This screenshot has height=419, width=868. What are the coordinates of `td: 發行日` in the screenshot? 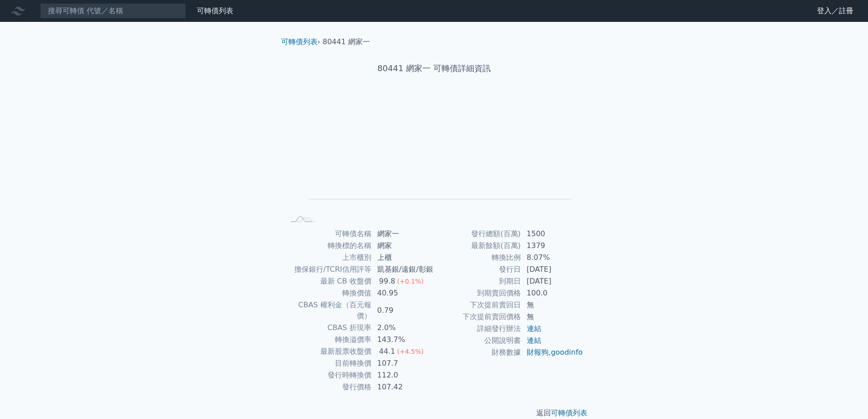 It's located at (477, 269).